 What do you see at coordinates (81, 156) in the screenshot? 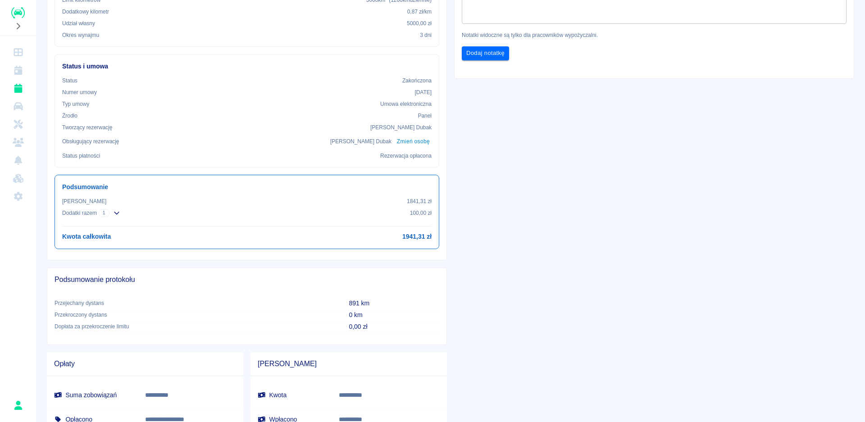
I see `p: Status płatności` at bounding box center [81, 156].